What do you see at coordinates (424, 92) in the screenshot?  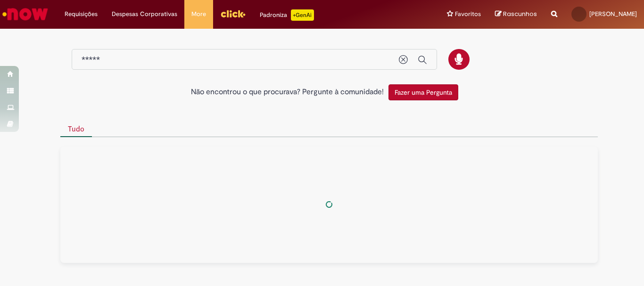 I see `button: Fazer uma Pergunta` at bounding box center [424, 92].